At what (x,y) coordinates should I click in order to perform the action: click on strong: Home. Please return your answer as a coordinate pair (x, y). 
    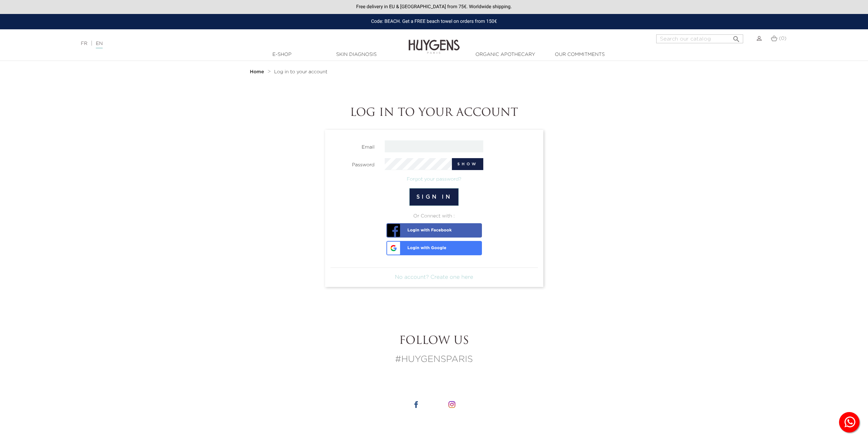
    Looking at the image, I should click on (257, 72).